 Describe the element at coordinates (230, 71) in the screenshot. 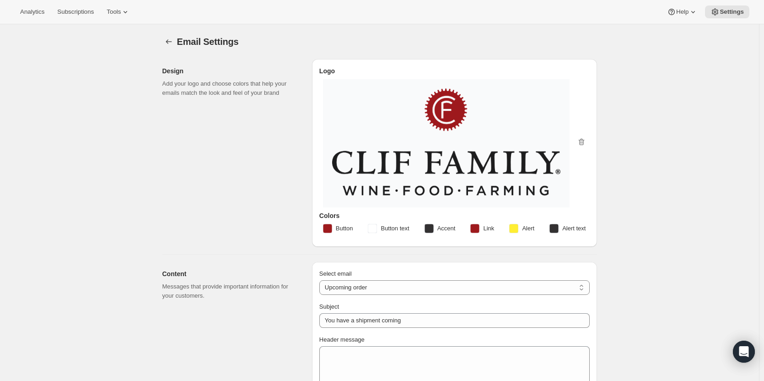

I see `h2: Design` at that location.